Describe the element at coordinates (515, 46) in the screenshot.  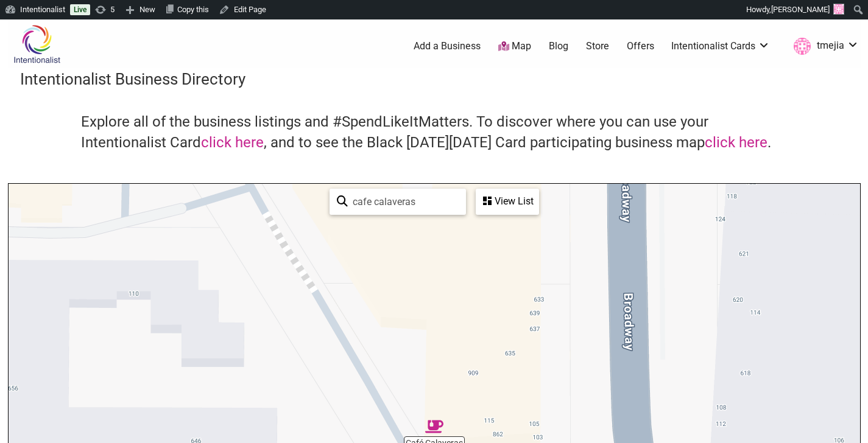
I see `a: Map` at that location.